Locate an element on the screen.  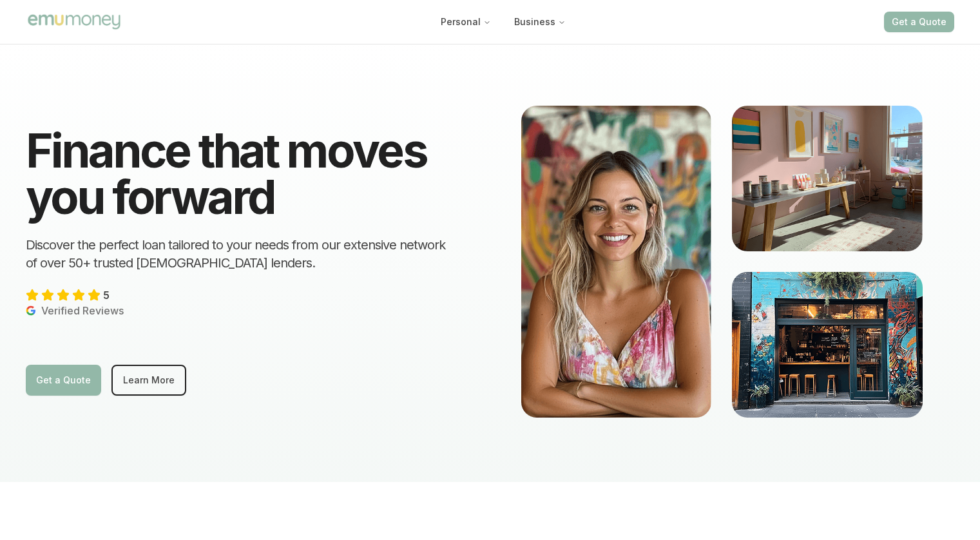
img: Cafe in Byron Bay is located at coordinates (827, 345).